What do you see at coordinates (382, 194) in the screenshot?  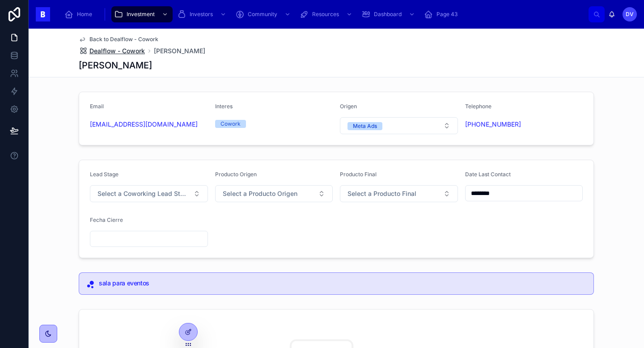 I see `span: Select a Producto Final` at bounding box center [382, 194].